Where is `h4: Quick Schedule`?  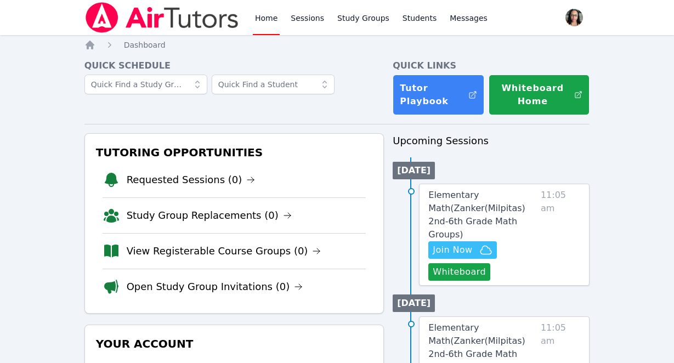 h4: Quick Schedule is located at coordinates (234, 66).